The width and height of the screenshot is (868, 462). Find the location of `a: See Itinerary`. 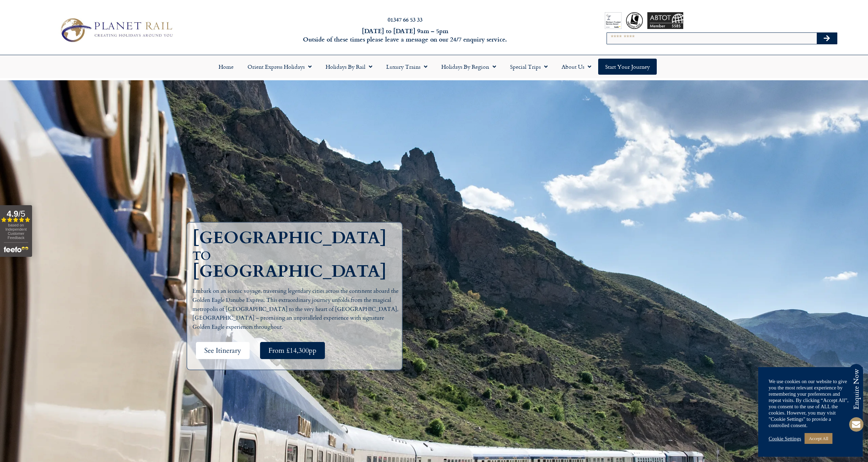

a: See Itinerary is located at coordinates (223, 351).